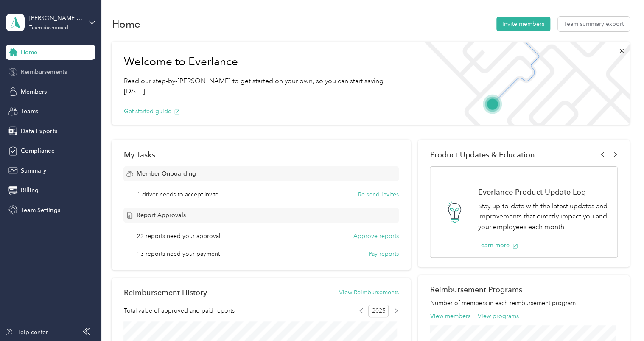 This screenshot has height=341, width=644. Describe the element at coordinates (369, 293) in the screenshot. I see `button: View Reimbursements` at that location.